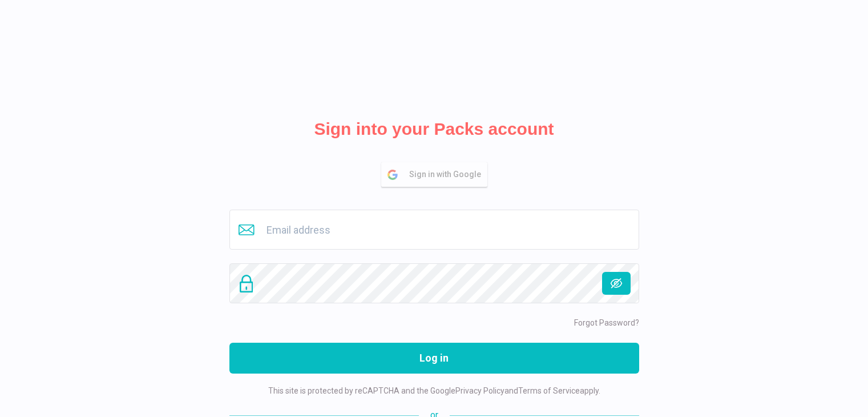 This screenshot has height=417, width=868. What do you see at coordinates (435, 358) in the screenshot?
I see `button: Log in` at bounding box center [435, 358].